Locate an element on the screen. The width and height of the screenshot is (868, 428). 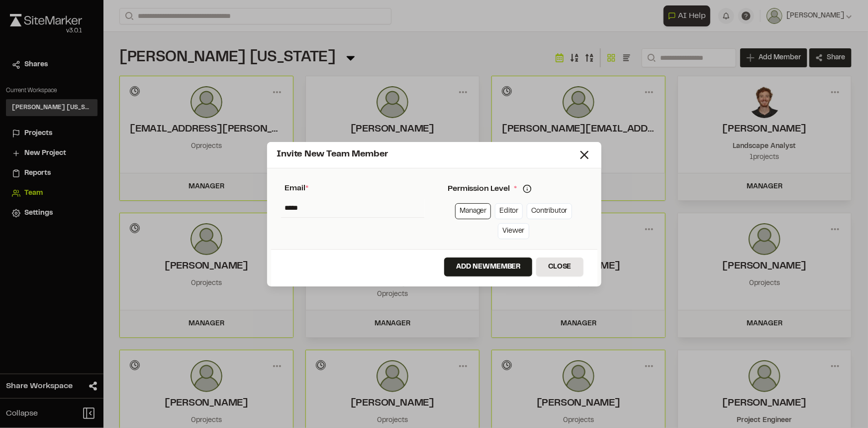
a: Editor is located at coordinates (509, 211).